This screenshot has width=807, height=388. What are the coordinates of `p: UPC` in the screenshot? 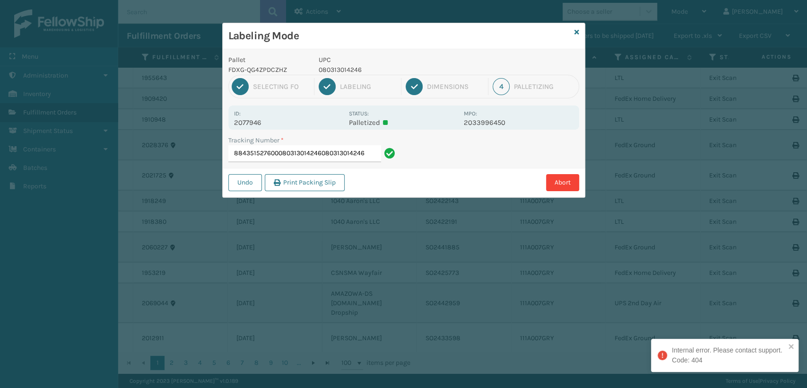 It's located at (388, 60).